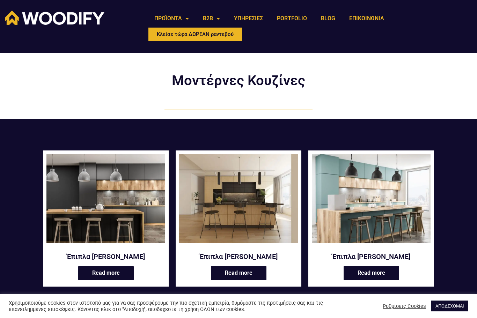 Image resolution: width=477 pixels, height=318 pixels. Describe the element at coordinates (55, 17) in the screenshot. I see `img: Woodify` at that location.